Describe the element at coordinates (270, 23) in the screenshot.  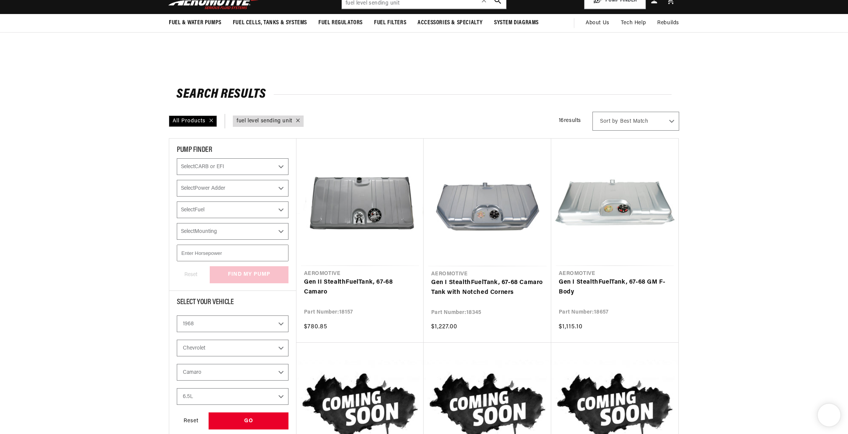
I see `span: Fuel Cells, Tanks & Systems` at that location.